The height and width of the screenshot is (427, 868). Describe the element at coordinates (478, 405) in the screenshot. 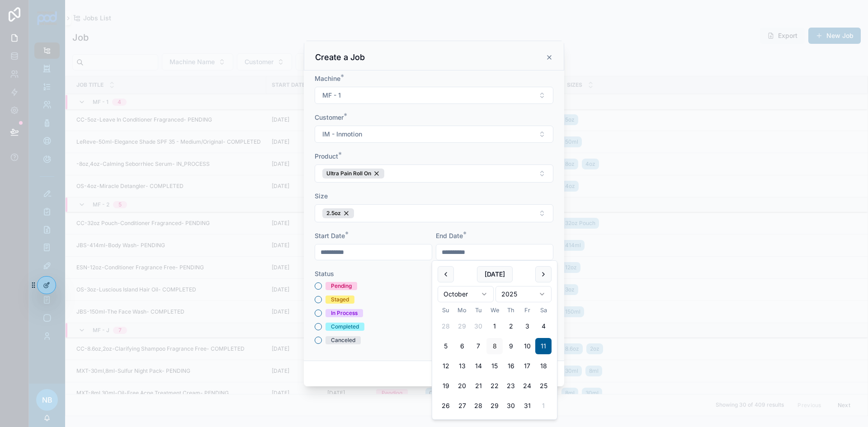

I see `button: Tuesday, October 28th, 2025` at that location.